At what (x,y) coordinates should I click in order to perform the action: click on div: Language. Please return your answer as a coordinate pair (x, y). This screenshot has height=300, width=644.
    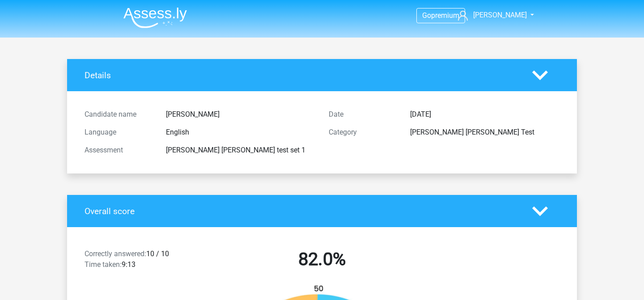
    Looking at the image, I should click on (119, 133).